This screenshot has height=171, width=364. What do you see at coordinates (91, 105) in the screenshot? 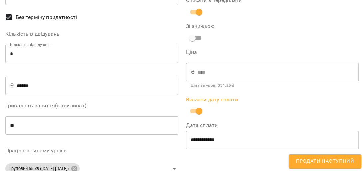
I see `label: Тривалість заняття(в хвилинах)` at bounding box center [91, 105].